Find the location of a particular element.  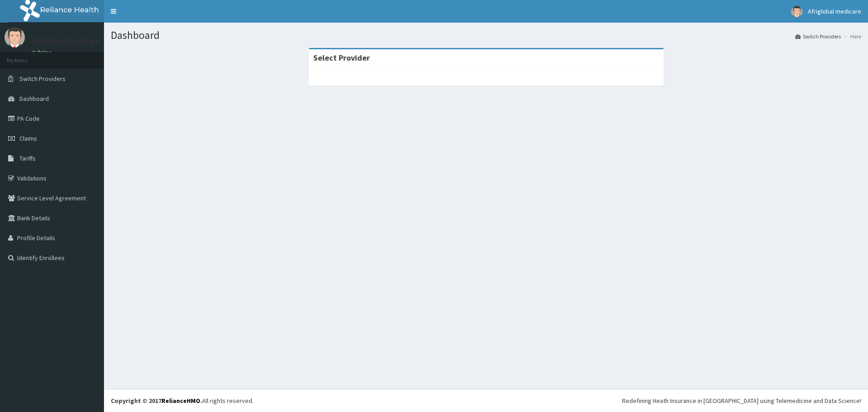

span: Switch Providers is located at coordinates (42, 79).